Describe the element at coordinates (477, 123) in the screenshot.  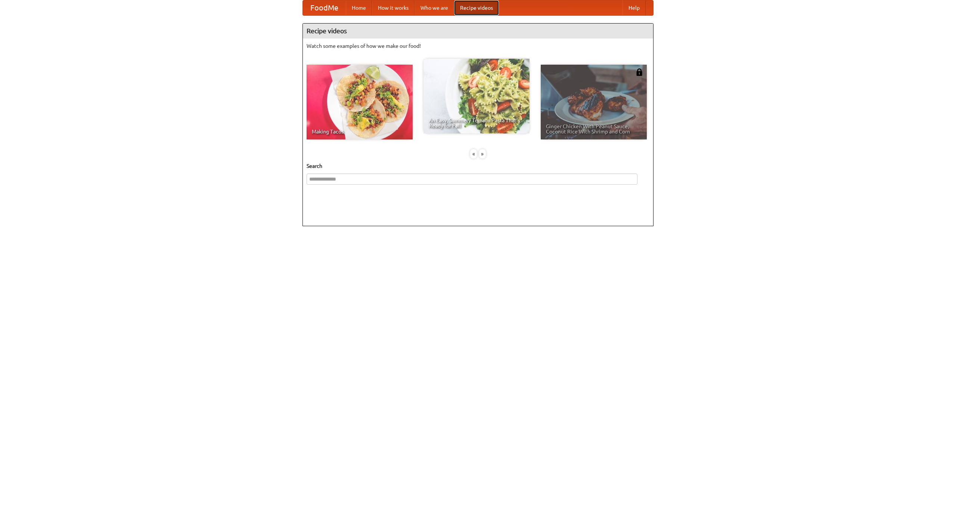
I see `span: An Easy, Summery Tomato Pasta That's Ready for Fall` at that location.